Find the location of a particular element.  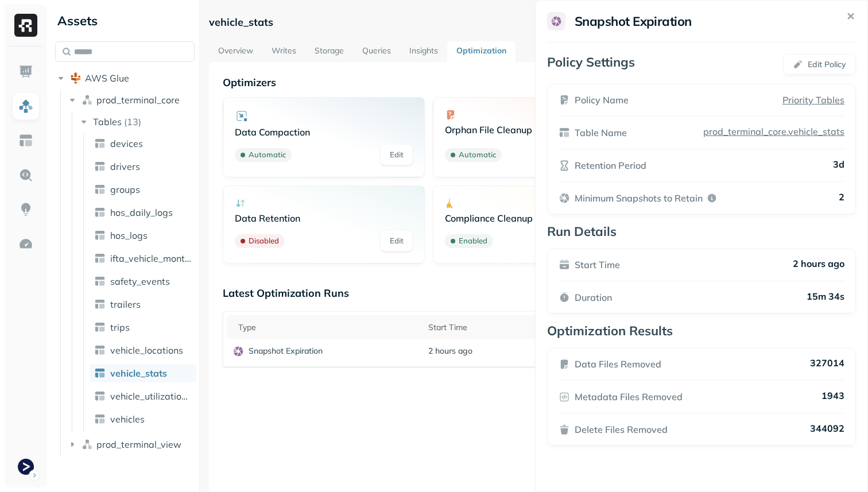

p: Policy Name is located at coordinates (601, 100).